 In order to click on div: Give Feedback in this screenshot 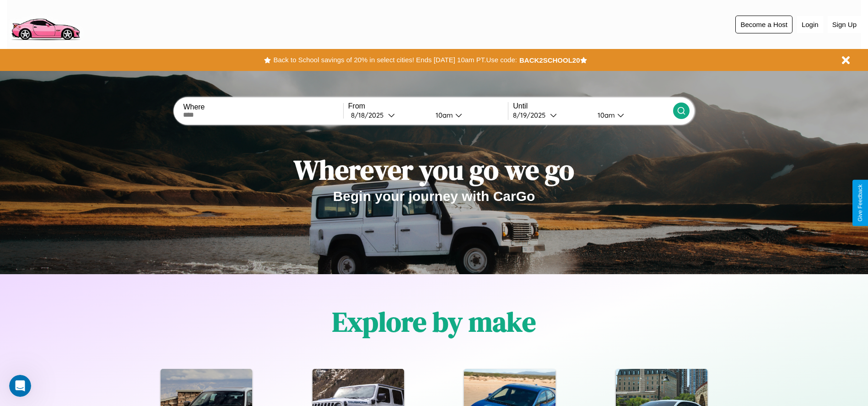, I will do `click(860, 203)`.